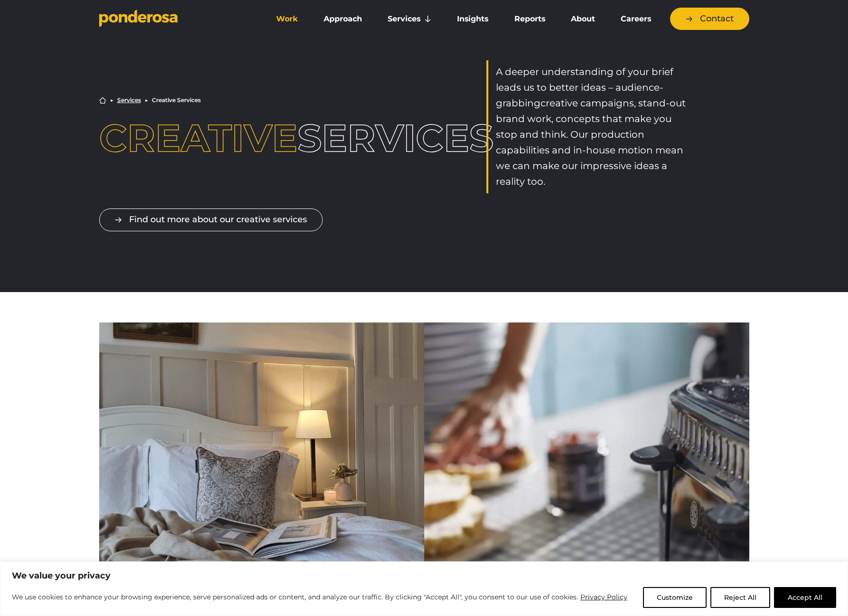 The image size is (848, 616). I want to click on a: Privacy Policy, so click(604, 597).